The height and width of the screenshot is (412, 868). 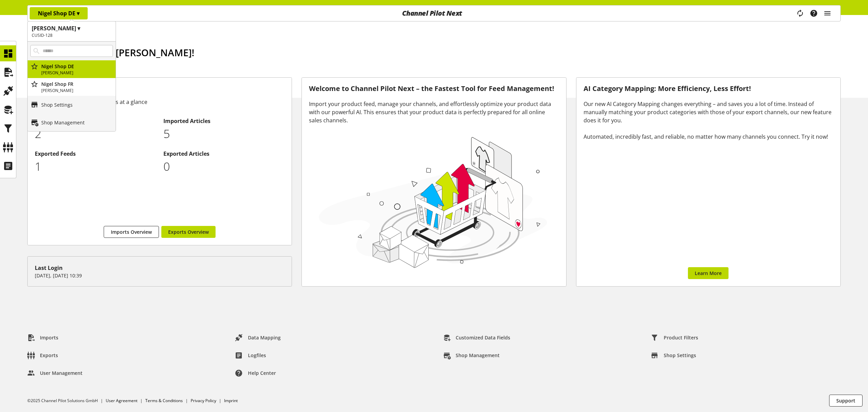 What do you see at coordinates (224, 166) in the screenshot?
I see `p: 0` at bounding box center [224, 166].